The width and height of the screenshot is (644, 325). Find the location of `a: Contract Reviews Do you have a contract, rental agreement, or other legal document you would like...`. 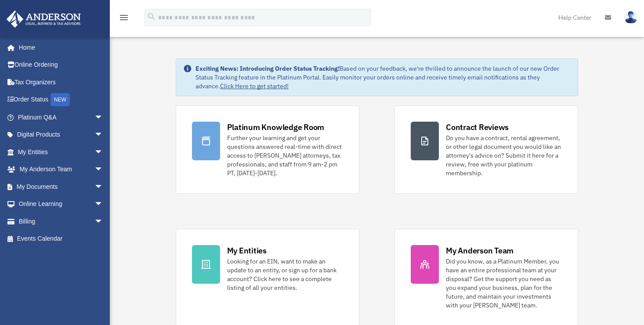

a: Contract Reviews Do you have a contract, rental agreement, or other legal document you would like... is located at coordinates (486, 149).